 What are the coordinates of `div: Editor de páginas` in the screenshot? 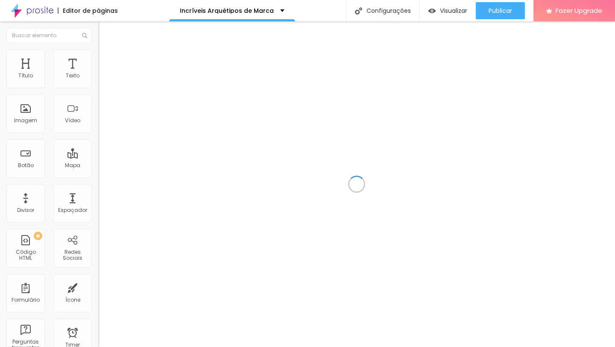 It's located at (88, 11).